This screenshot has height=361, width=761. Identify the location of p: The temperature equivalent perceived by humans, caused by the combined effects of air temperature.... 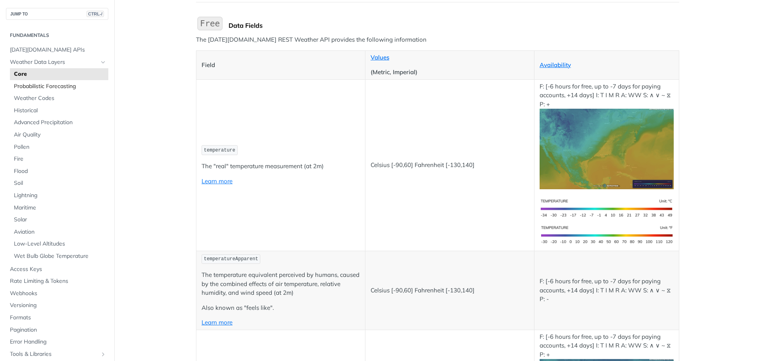
(281, 284).